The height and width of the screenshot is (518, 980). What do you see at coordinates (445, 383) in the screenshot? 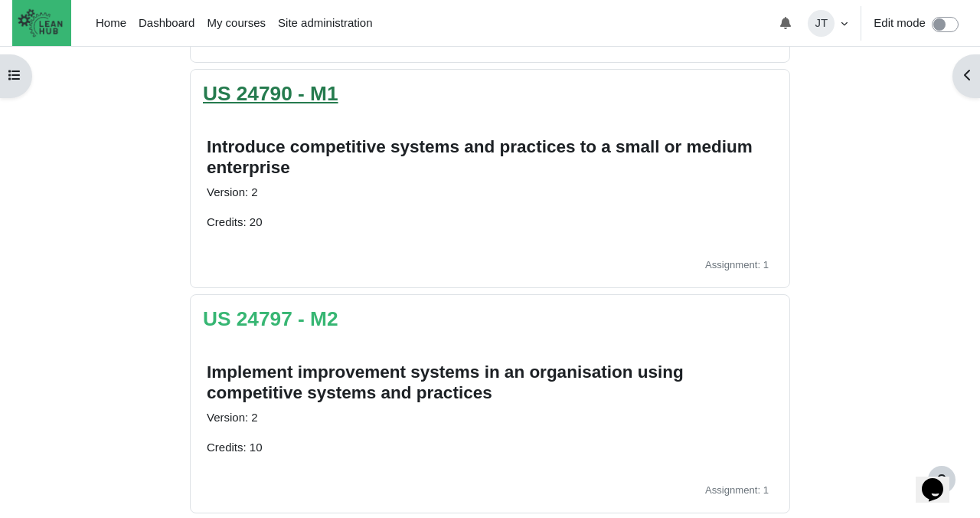
I see `span: Implement improvement systems in an organisation using competitive systems and practices` at bounding box center [445, 383].